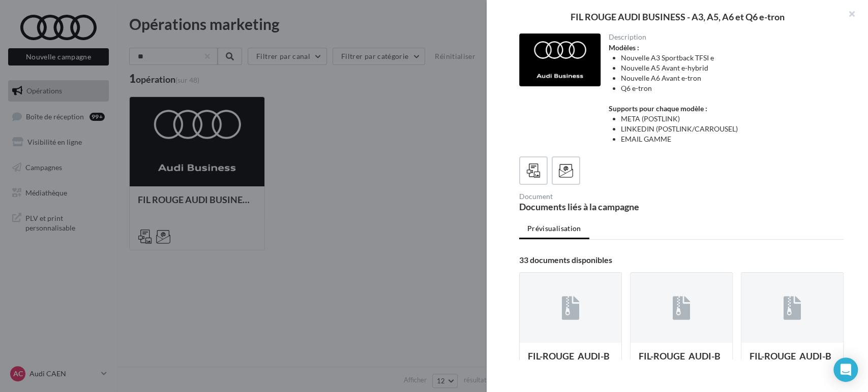 Image resolution: width=868 pixels, height=392 pixels. Describe the element at coordinates (728, 129) in the screenshot. I see `li: LINKEDIN (POSTLINK/CARROUSEL)` at that location.